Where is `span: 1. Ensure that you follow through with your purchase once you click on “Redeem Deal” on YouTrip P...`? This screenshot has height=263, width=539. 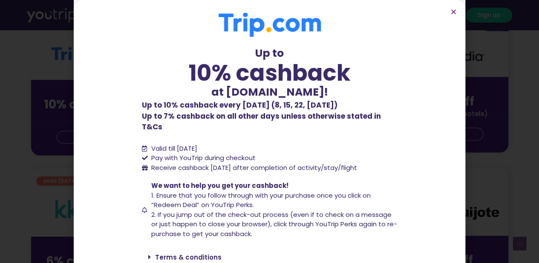 span: 1. Ensure that you follow through with your purchase once you click on “Redeem Deal” on YouTrip P... is located at coordinates (261, 200).